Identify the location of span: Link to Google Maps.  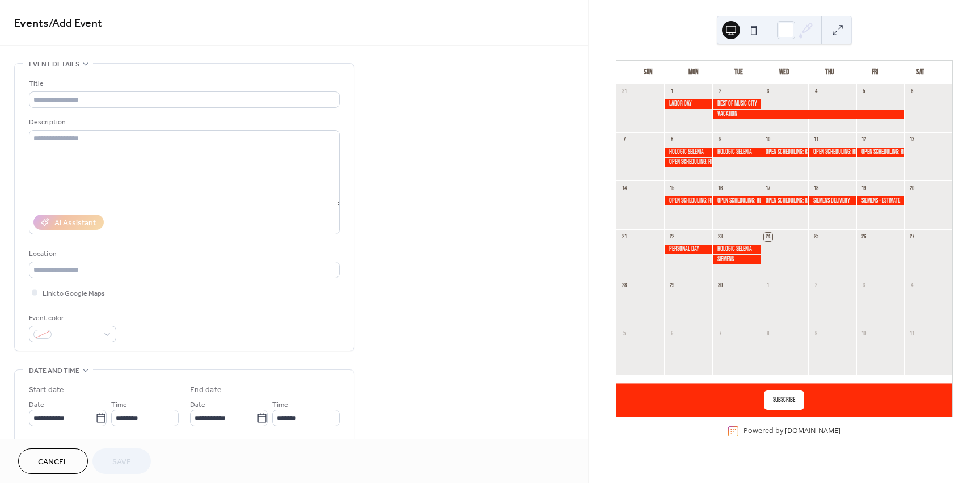
(74, 293).